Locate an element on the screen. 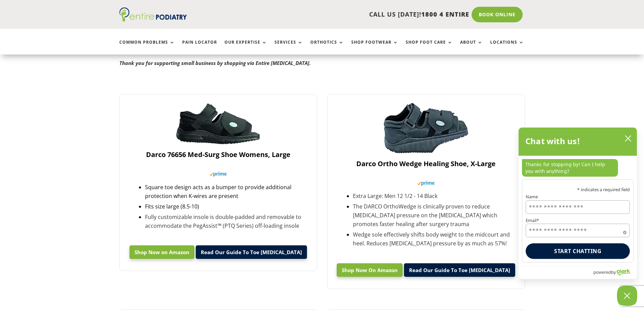 This screenshot has height=311, width=644. a: Entire Podiatry is located at coordinates (153, 19).